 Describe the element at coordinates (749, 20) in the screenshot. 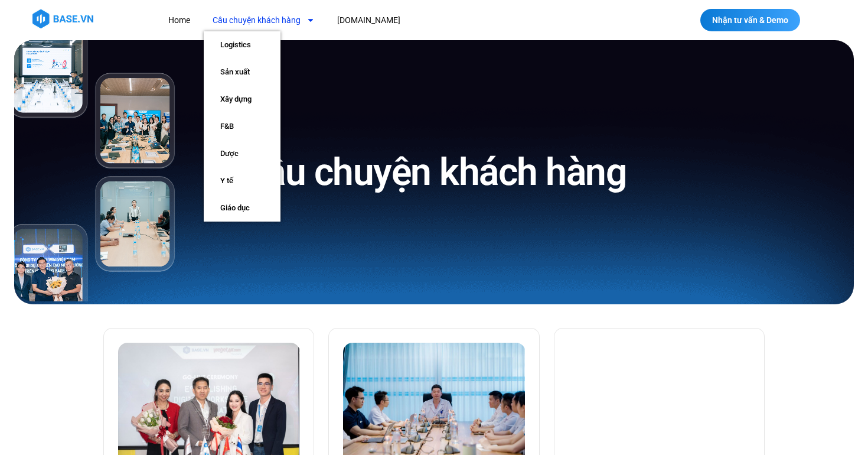

I see `a: Nhận tư vấn & Demo` at that location.